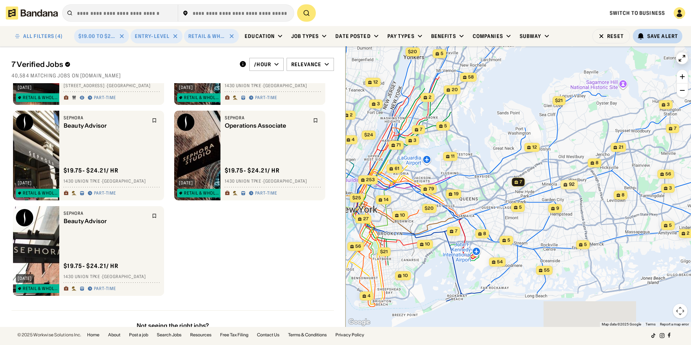  Describe the element at coordinates (547, 270) in the screenshot. I see `span: 55` at that location.